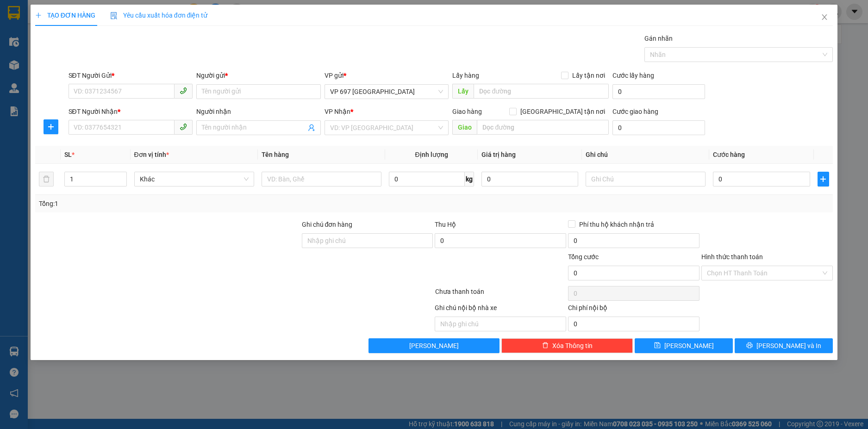  What do you see at coordinates (114, 15) in the screenshot?
I see `img: icon` at bounding box center [114, 15].